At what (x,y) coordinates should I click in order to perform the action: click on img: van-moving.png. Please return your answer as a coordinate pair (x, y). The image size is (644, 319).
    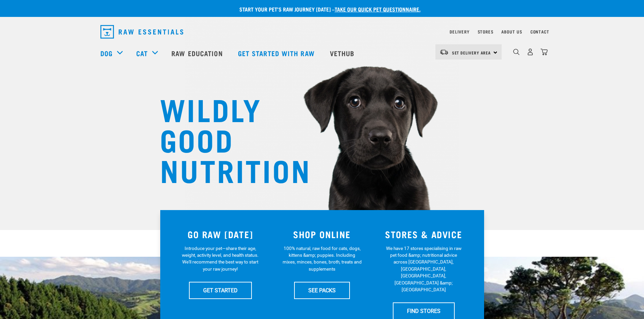
    Looking at the image, I should click on (444, 52).